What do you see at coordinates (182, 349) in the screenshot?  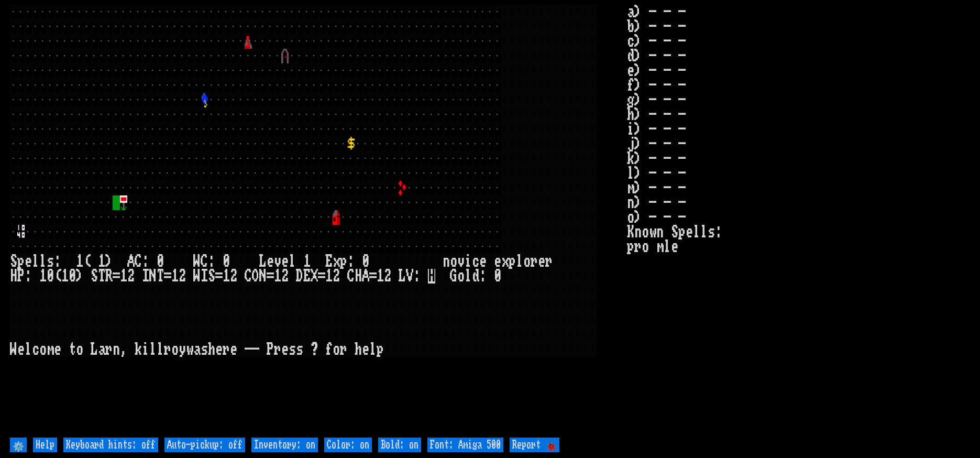 I see `div: y` at bounding box center [182, 349].